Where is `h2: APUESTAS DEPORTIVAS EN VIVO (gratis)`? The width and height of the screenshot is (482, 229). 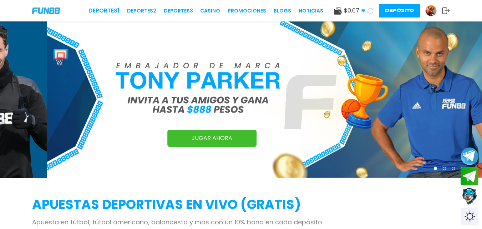
h2: APUESTAS DEPORTIVAS EN VIVO (gratis) is located at coordinates (241, 204).